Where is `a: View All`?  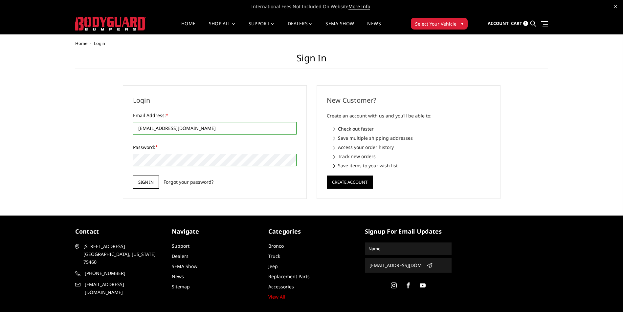
a: View All is located at coordinates (277, 297).